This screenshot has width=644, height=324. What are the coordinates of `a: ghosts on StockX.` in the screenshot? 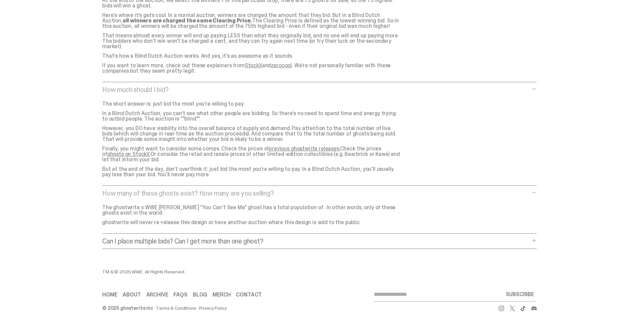 It's located at (128, 154).